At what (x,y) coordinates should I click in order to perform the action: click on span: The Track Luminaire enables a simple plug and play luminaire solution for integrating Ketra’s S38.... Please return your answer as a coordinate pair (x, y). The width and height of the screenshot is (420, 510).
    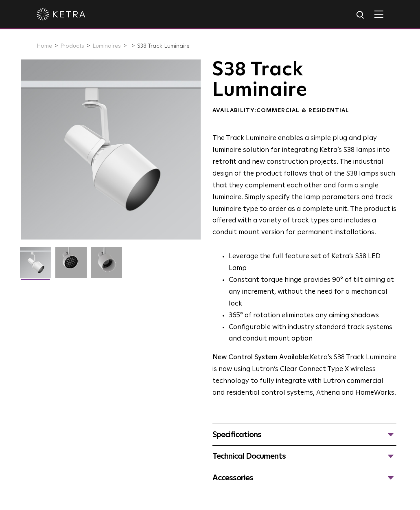
    Looking at the image, I should click on (304, 185).